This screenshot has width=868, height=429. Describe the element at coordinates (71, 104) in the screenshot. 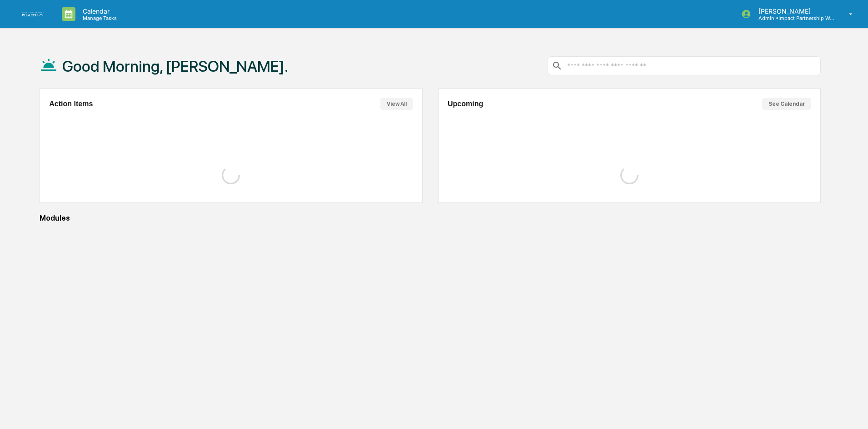

I see `h2: Action Items` at that location.